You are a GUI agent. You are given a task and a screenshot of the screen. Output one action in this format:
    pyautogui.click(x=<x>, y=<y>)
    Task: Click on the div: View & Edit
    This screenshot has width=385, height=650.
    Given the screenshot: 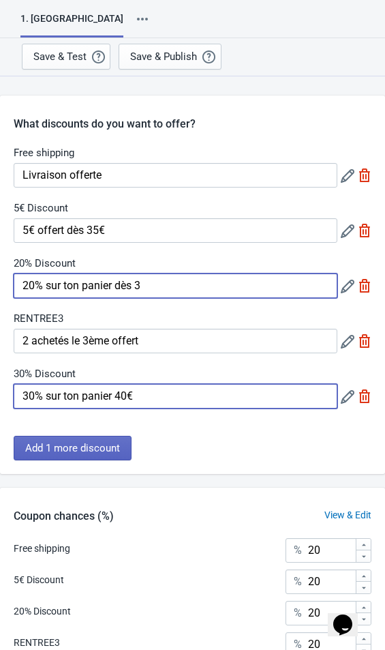 What is the action you would take?
    pyautogui.click(x=348, y=515)
    